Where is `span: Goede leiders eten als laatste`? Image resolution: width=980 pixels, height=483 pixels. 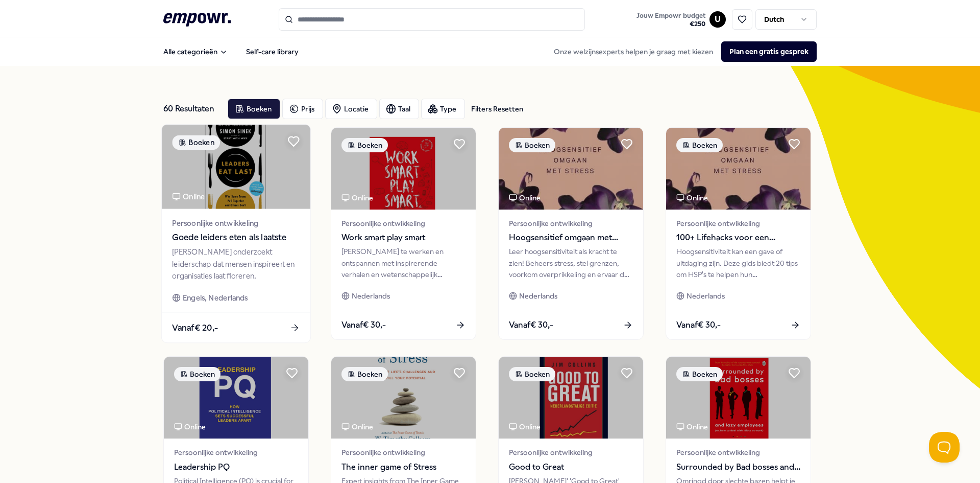
span: Goede leiders eten als laatste is located at coordinates (236, 238).